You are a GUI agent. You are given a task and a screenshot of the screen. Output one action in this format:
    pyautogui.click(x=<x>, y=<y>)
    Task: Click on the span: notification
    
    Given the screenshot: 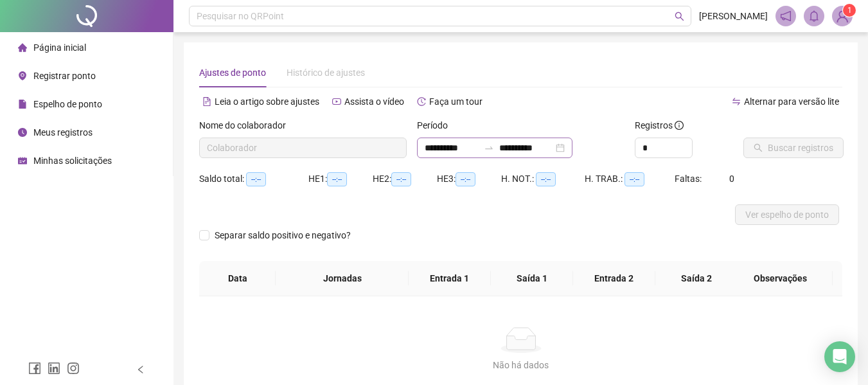 What is the action you would take?
    pyautogui.click(x=786, y=16)
    